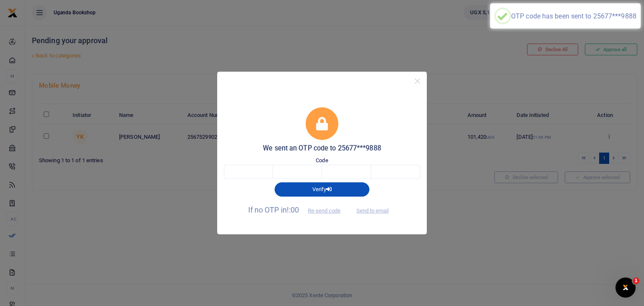 This screenshot has width=644, height=306. Describe the element at coordinates (417, 81) in the screenshot. I see `button: Close` at that location.